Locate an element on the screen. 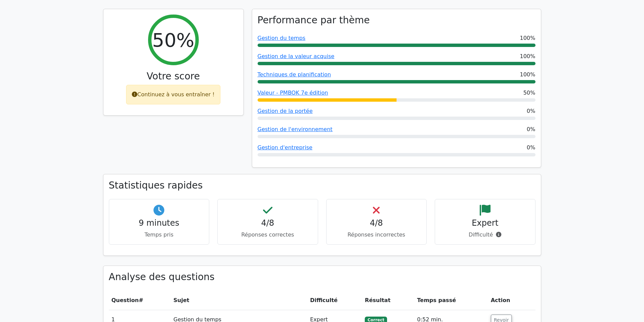  font: Gestion de la valeur acquise is located at coordinates (296, 56).